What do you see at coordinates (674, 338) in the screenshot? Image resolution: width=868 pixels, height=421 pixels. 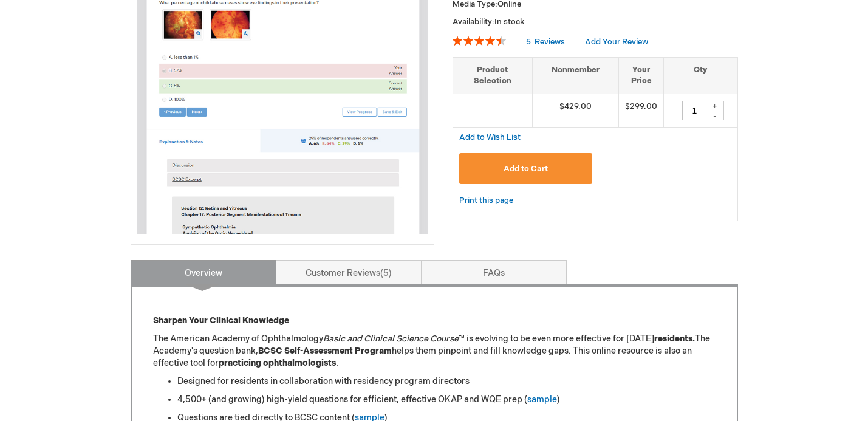 I see `strong: residents.` at bounding box center [674, 338].